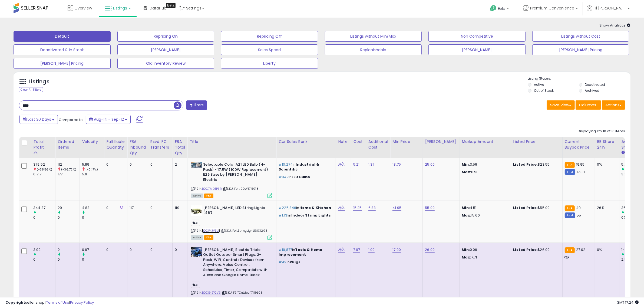  I want to click on div: Title, so click(232, 142).